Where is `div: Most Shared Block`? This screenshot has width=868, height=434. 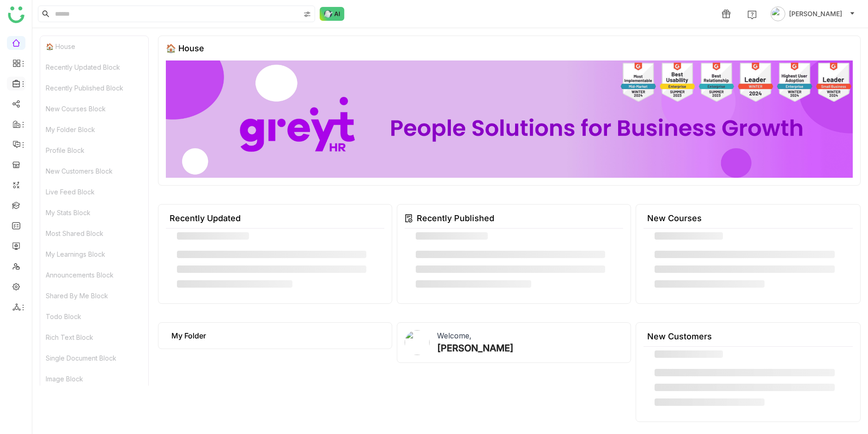
div: Most Shared Block is located at coordinates (94, 233).